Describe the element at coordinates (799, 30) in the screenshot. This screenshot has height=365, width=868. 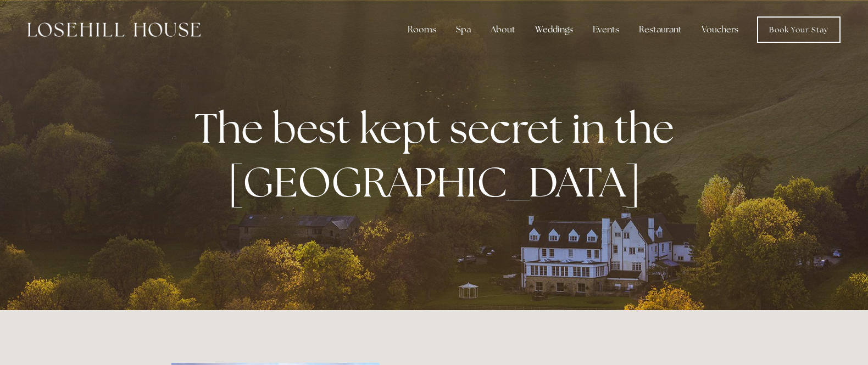
I see `a: Book Your Stay` at that location.